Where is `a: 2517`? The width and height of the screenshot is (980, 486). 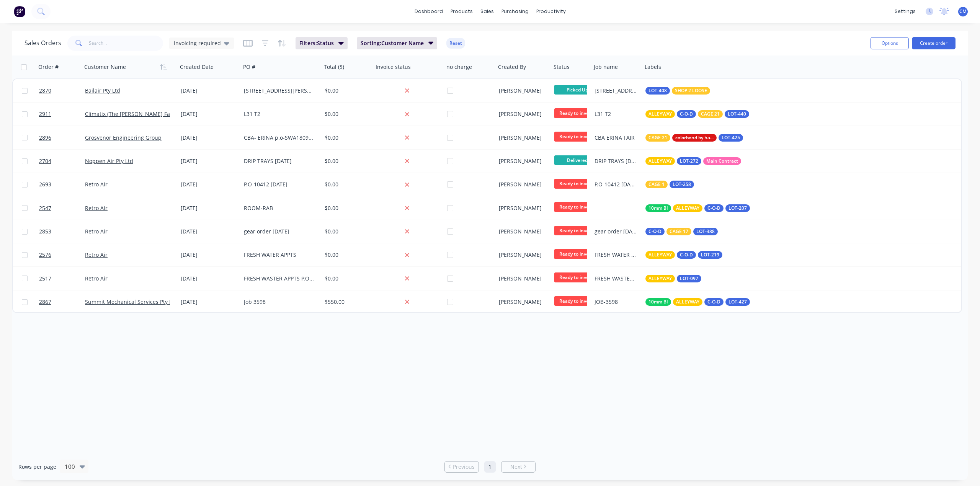
a: 2517 is located at coordinates (62, 278).